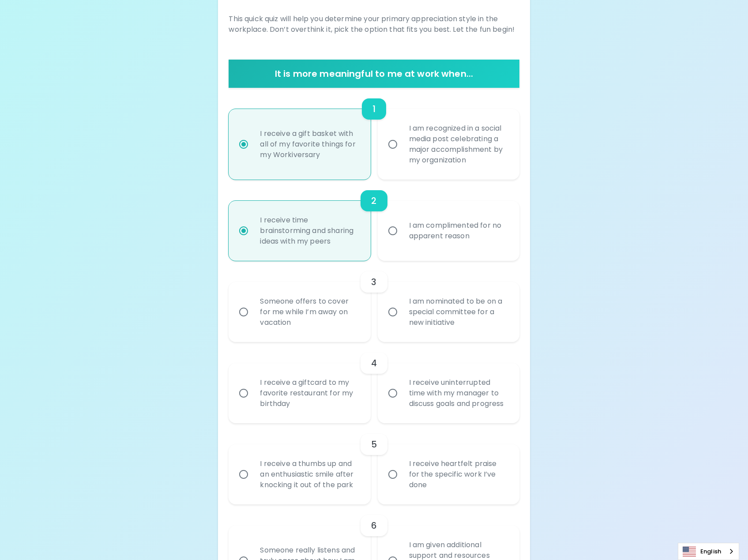  Describe the element at coordinates (309, 475) in the screenshot. I see `div: I receive a thumbs up and an enthusiastic smile after knocking it out of the park` at that location.